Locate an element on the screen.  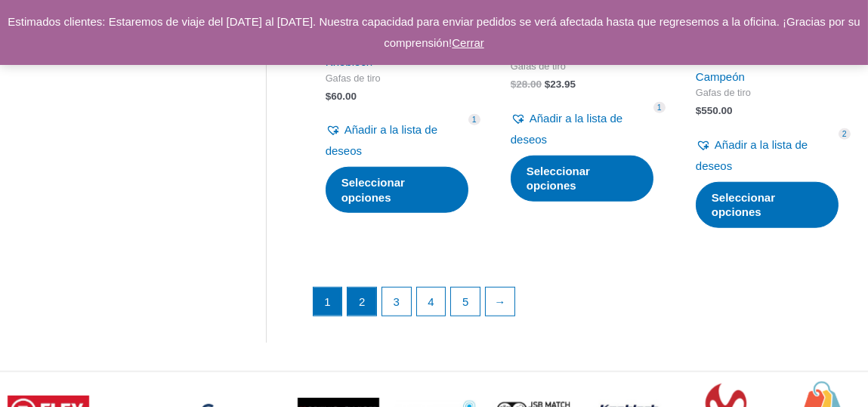
font: Cerrar is located at coordinates (468, 42).